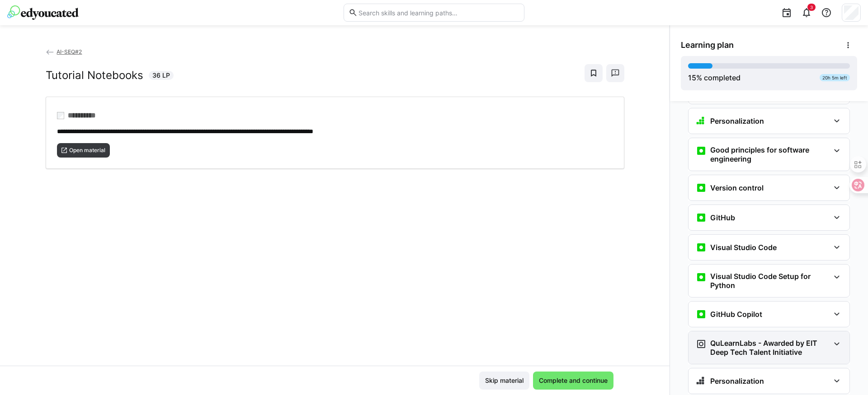 The width and height of the screenshot is (868, 395). What do you see at coordinates (723, 218) in the screenshot?
I see `h3: GitHub` at bounding box center [723, 218].